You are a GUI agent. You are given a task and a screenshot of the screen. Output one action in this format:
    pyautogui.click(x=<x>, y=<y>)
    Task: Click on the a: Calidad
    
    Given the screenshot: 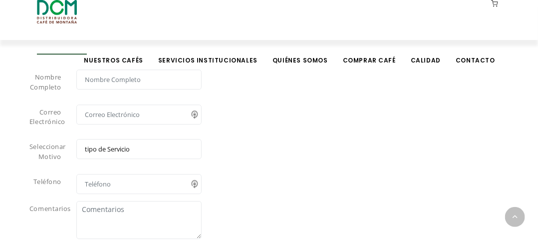 What is the action you would take?
    pyautogui.click(x=426, y=52)
    